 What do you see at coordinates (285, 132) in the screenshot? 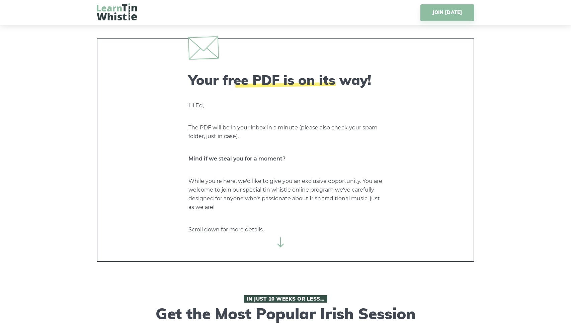
I see `p: The PDF will be in your inbox in a minute (please also check your spam folder, just in case).` at bounding box center [285, 132].